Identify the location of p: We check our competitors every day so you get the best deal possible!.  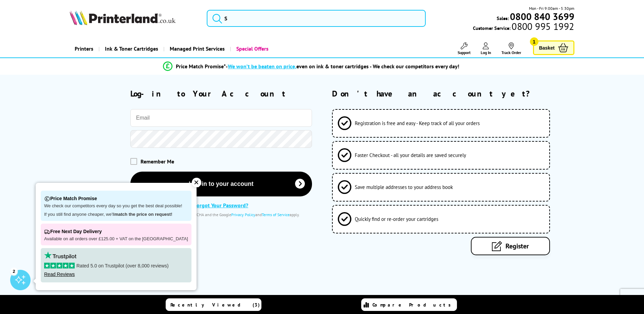
(116, 206).